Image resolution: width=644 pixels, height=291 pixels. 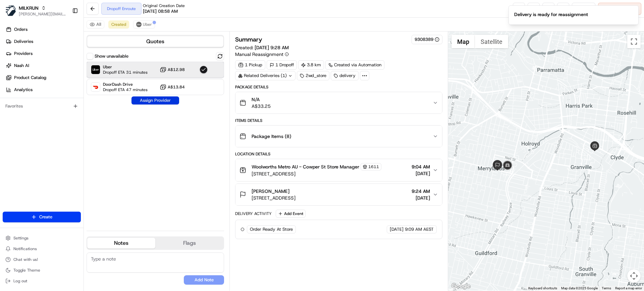 What do you see at coordinates (41, 238) in the screenshot?
I see `button: Settings` at bounding box center [41, 238].